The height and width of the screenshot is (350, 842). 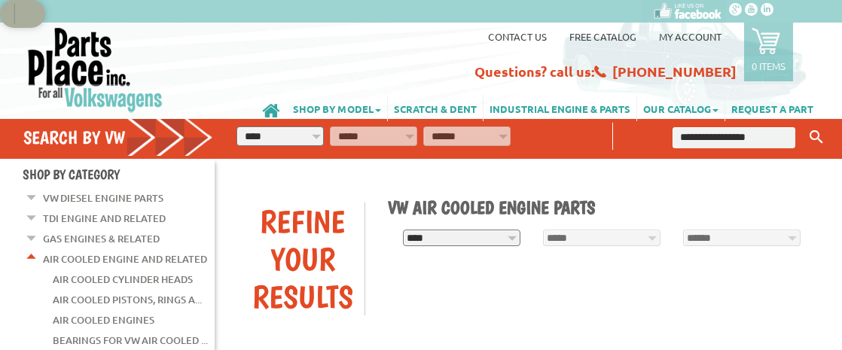 What do you see at coordinates (560, 108) in the screenshot?
I see `a: INDUSTRIAL ENGINE & PARTS` at bounding box center [560, 108].